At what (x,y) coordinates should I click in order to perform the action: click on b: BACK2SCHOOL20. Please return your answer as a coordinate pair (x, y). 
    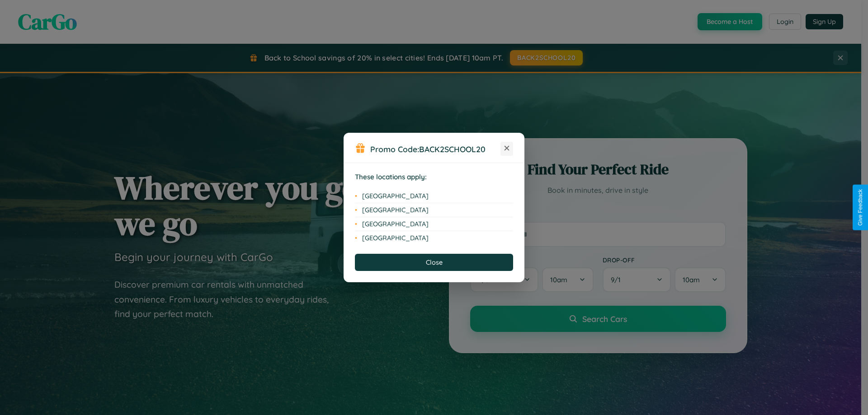
    Looking at the image, I should click on (452, 149).